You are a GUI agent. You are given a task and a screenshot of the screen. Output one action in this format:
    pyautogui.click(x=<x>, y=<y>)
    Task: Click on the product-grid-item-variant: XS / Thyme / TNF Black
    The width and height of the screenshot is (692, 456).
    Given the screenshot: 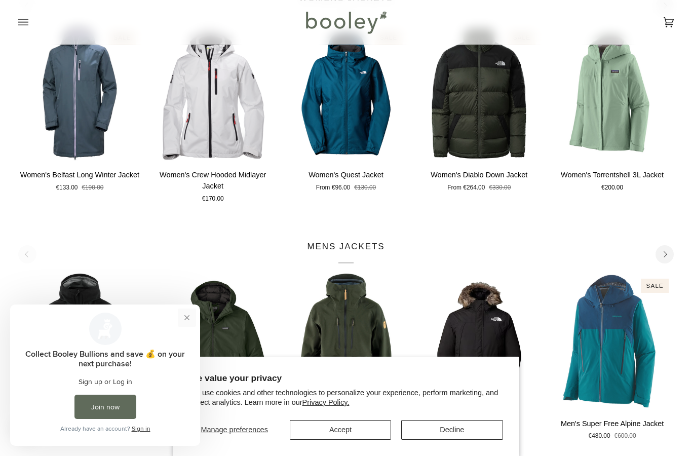 What is the action you would take?
    pyautogui.click(x=479, y=94)
    